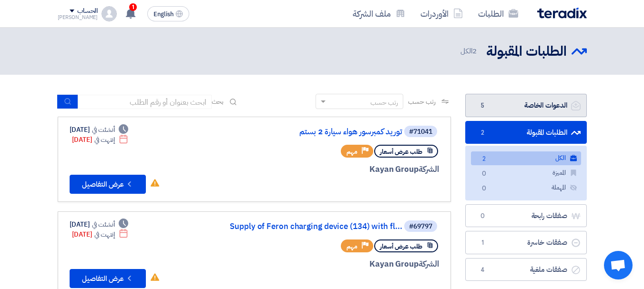 The width and height of the screenshot is (644, 289). Describe the element at coordinates (562, 13) in the screenshot. I see `img: Teradix logo` at that location.